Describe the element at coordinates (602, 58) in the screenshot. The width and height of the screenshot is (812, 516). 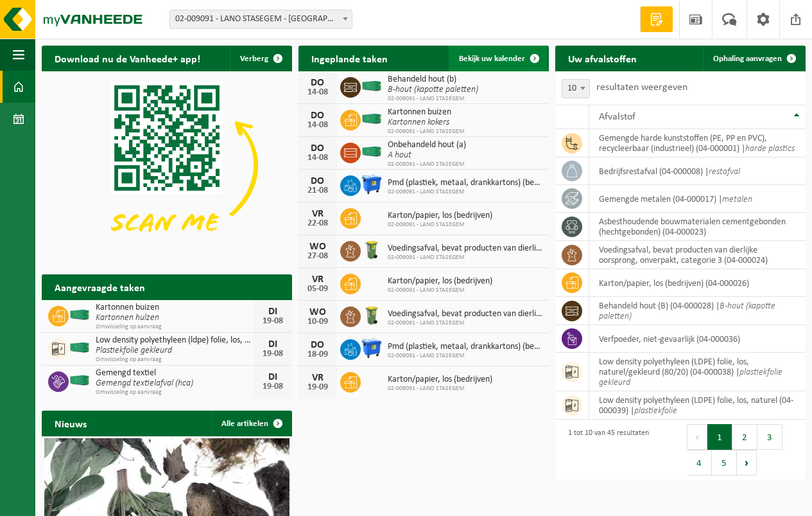
I see `h2: Uw afvalstoffen` at that location.